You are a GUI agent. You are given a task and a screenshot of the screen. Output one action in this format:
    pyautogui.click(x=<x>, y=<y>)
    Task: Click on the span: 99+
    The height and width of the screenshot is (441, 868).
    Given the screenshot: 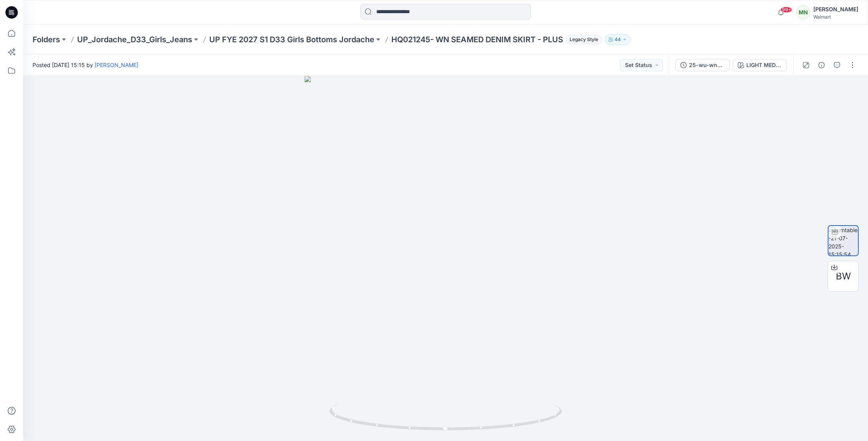 What is the action you would take?
    pyautogui.click(x=786, y=10)
    